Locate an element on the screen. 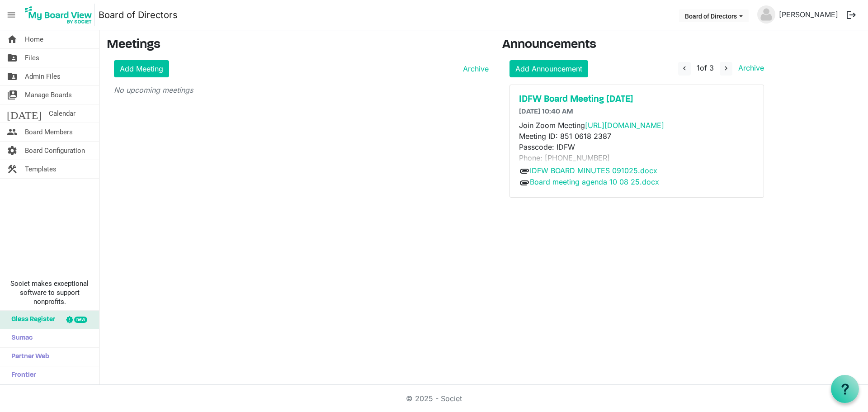 The width and height of the screenshot is (868, 412). span: Files is located at coordinates (32, 57).